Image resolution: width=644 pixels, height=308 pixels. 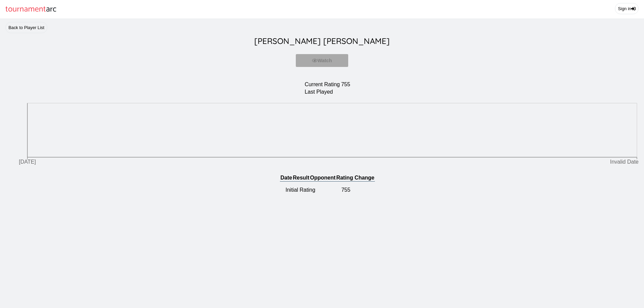 I want to click on th: Opponent, so click(x=323, y=178).